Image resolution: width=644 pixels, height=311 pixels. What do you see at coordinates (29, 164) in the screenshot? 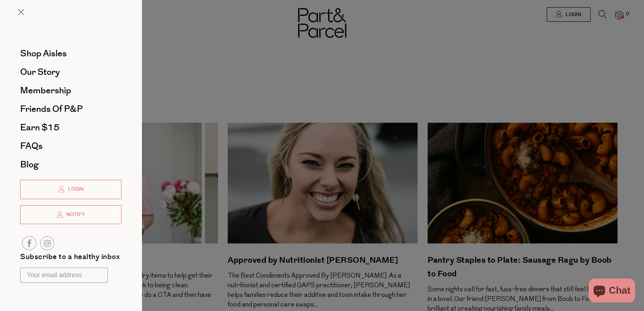
I see `span: Blog` at bounding box center [29, 164].